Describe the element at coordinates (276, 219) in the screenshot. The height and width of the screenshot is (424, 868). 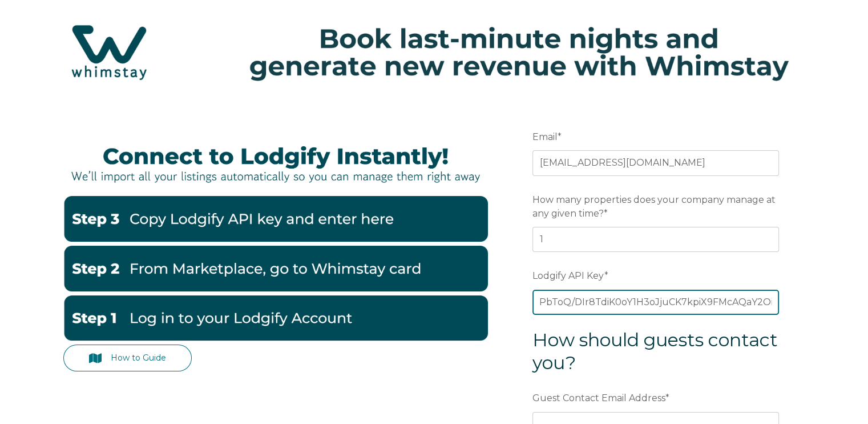
I see `img: Lodgify3` at that location.